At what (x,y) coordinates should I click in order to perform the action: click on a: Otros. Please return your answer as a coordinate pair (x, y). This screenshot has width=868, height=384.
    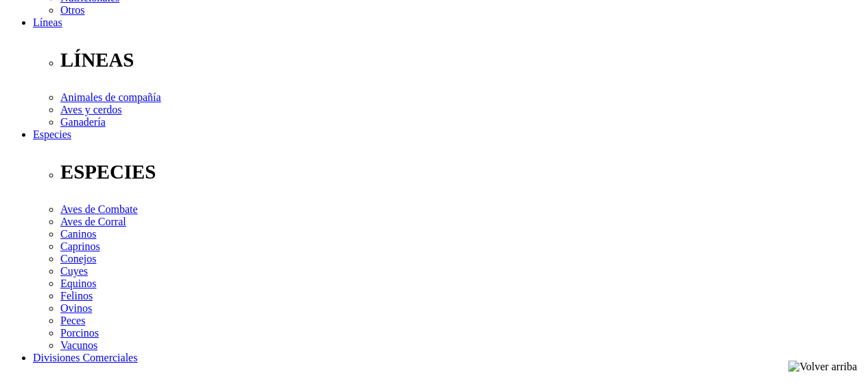
    Looking at the image, I should click on (73, 10).